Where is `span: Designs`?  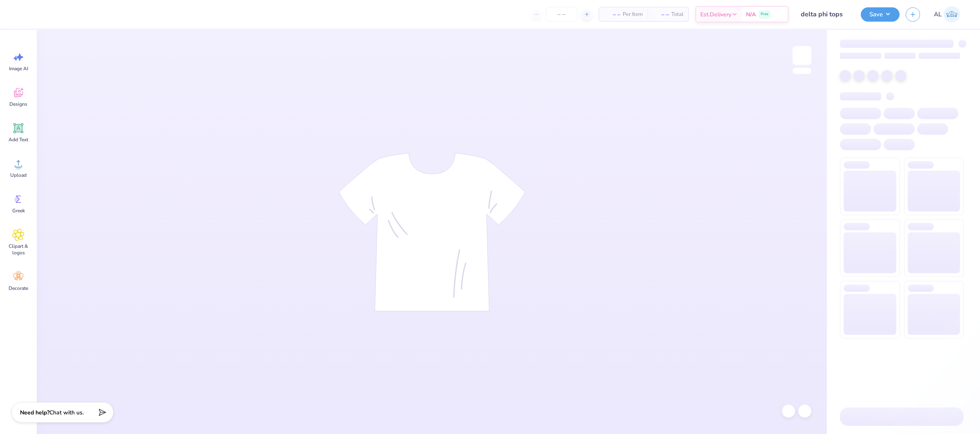 span: Designs is located at coordinates (18, 104).